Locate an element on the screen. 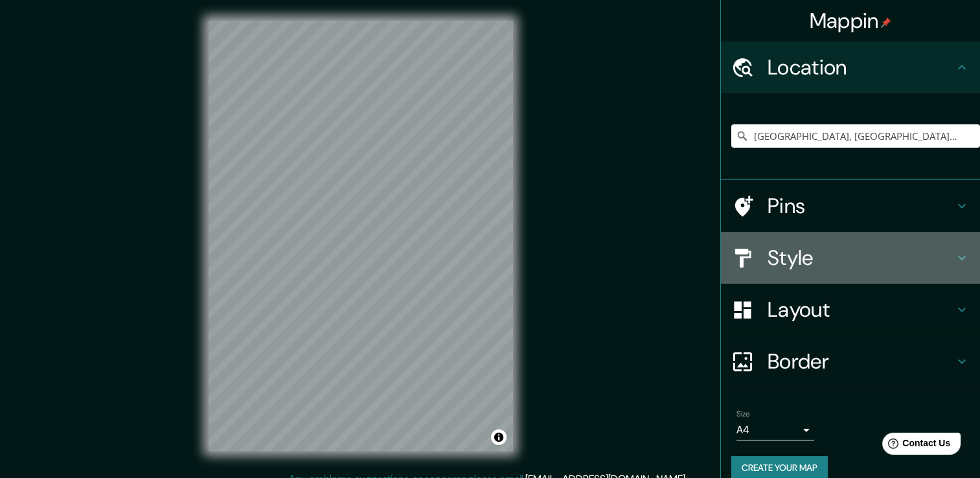  h4: Pins is located at coordinates (861, 206).